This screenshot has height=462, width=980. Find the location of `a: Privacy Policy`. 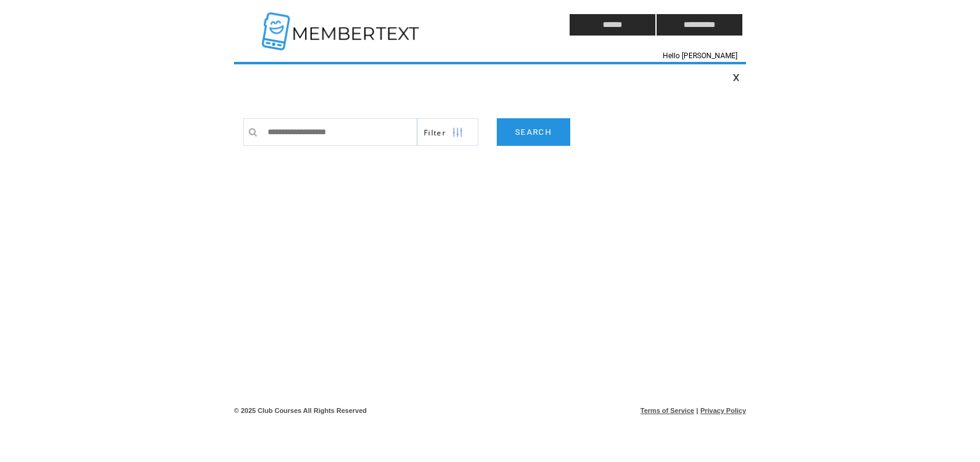

a: Privacy Policy is located at coordinates (722, 410).